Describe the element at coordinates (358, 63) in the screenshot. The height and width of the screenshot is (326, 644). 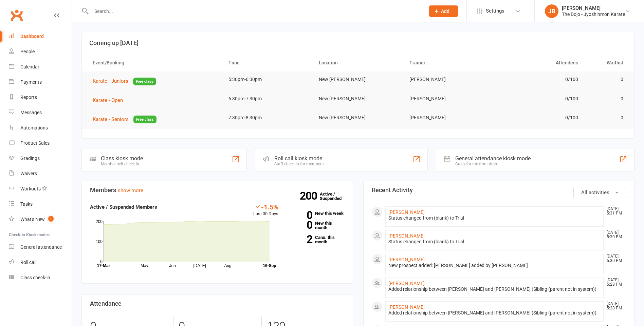
I see `th: Location` at that location.